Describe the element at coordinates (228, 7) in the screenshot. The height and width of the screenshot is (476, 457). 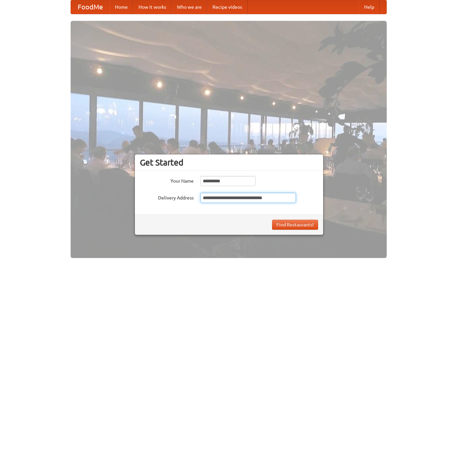
I see `a: Recipe videos` at that location.